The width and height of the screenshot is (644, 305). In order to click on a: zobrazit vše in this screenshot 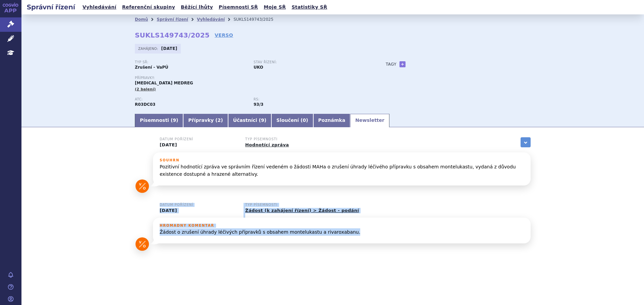, I will do `click(525, 142)`.